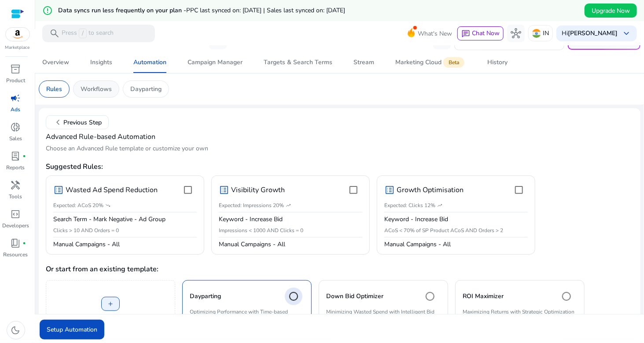 This screenshot has width=644, height=343. Describe the element at coordinates (339, 266) in the screenshot. I see `h4: Or start from an existing template:` at that location.